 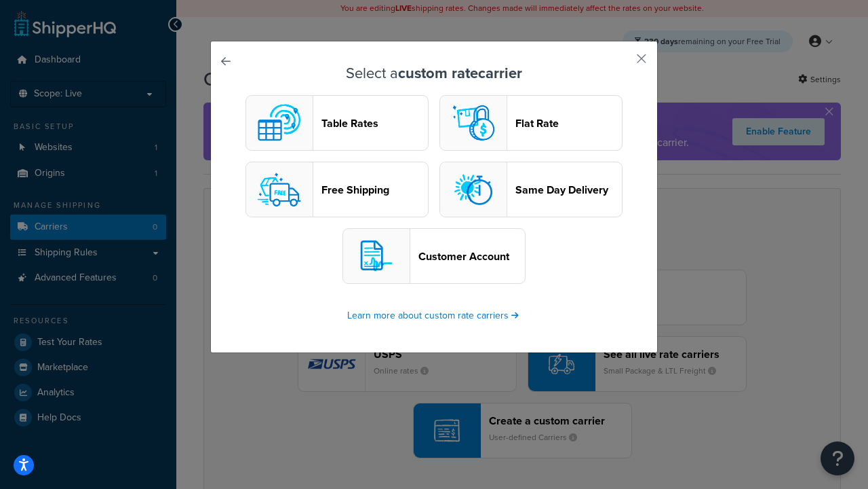 I want to click on button: custom logoTable Rates, so click(x=337, y=123).